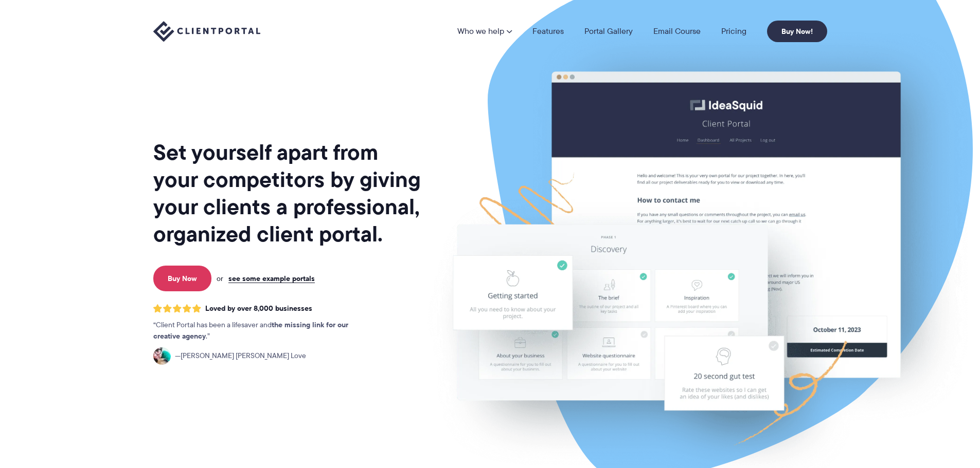 This screenshot has height=468, width=980. Describe the element at coordinates (182, 279) in the screenshot. I see `a: Buy Now` at that location.